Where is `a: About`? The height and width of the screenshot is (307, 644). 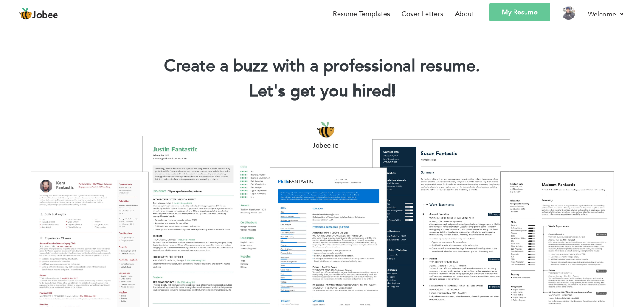
a: About is located at coordinates (465, 14).